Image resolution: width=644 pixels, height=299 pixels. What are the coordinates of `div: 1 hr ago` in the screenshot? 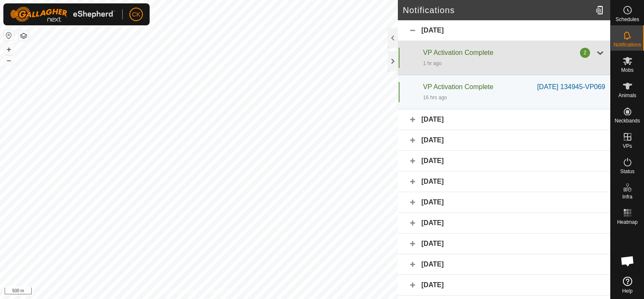 It's located at (432, 63).